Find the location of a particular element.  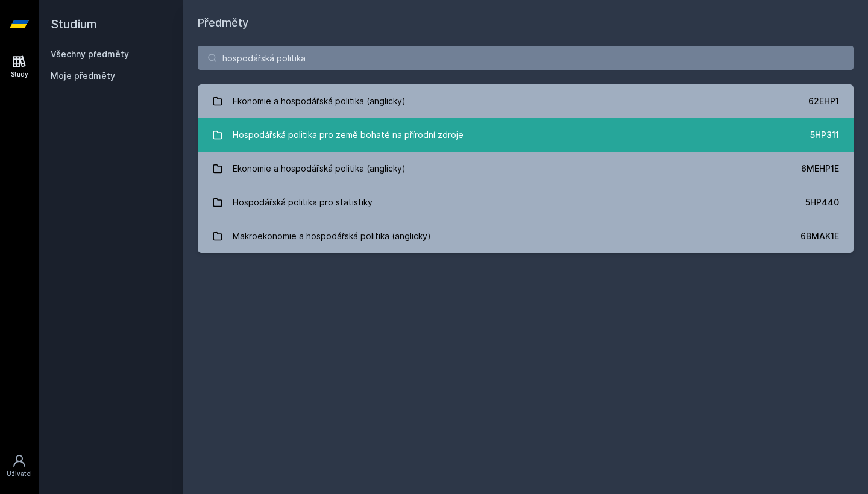

div: 6MEHP1E is located at coordinates (819, 169).